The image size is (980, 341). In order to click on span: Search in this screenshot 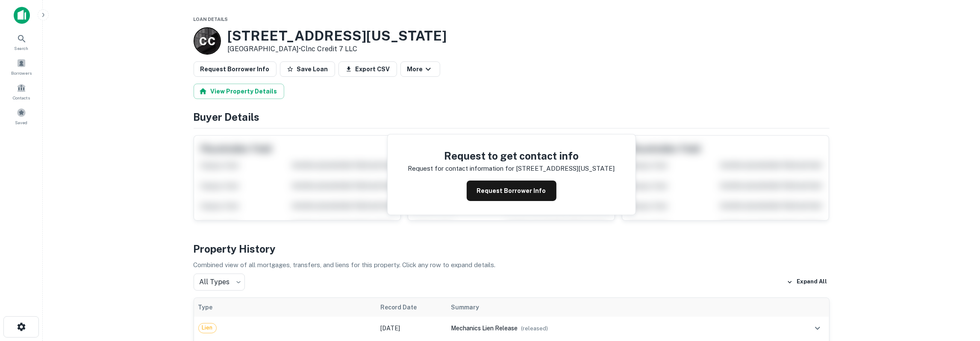, I will do `click(21, 48)`.